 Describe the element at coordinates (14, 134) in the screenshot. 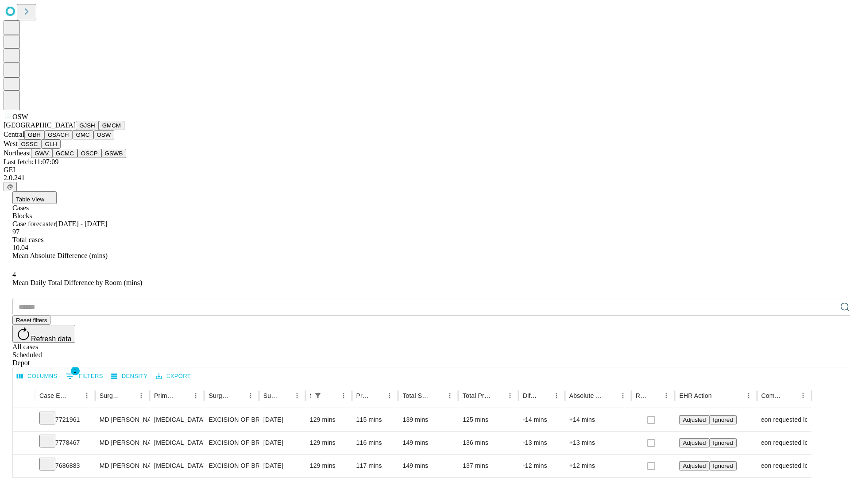

I see `span: Central` at that location.